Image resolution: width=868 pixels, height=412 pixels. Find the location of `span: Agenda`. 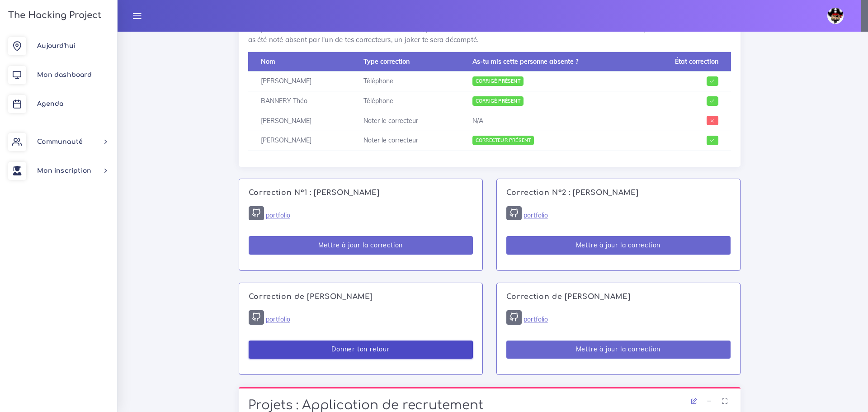

span: Agenda is located at coordinates (50, 104).